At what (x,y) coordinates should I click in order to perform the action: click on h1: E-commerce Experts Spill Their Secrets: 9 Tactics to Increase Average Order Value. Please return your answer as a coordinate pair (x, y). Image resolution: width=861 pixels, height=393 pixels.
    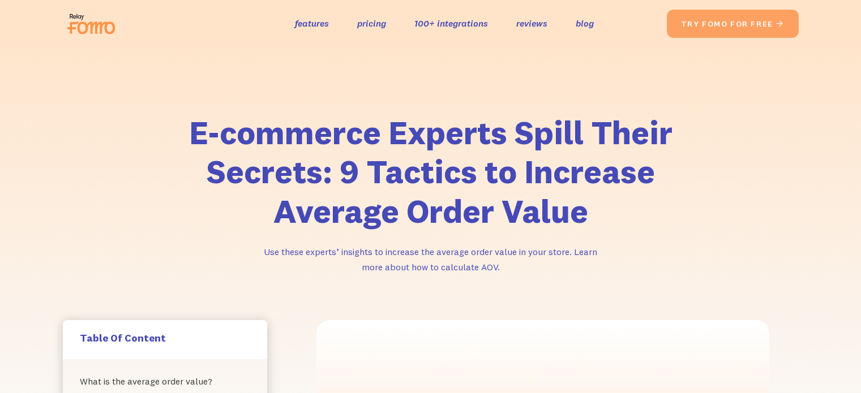
    Looking at the image, I should click on (431, 172).